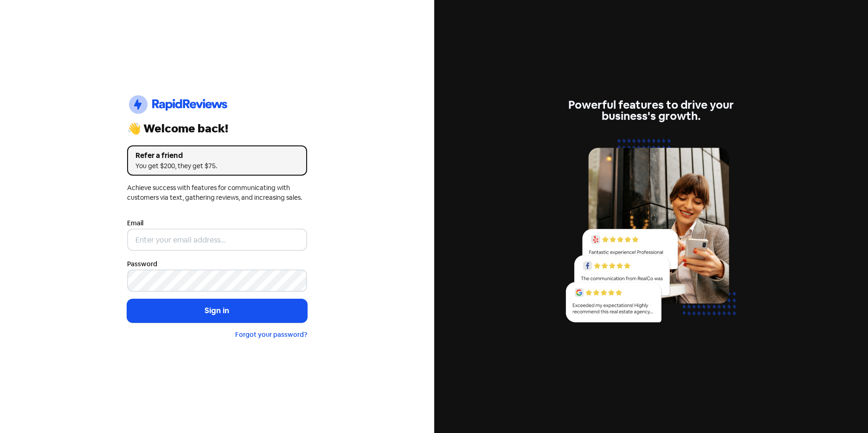  Describe the element at coordinates (217, 128) in the screenshot. I see `div: 👋 Welcome back!` at that location.